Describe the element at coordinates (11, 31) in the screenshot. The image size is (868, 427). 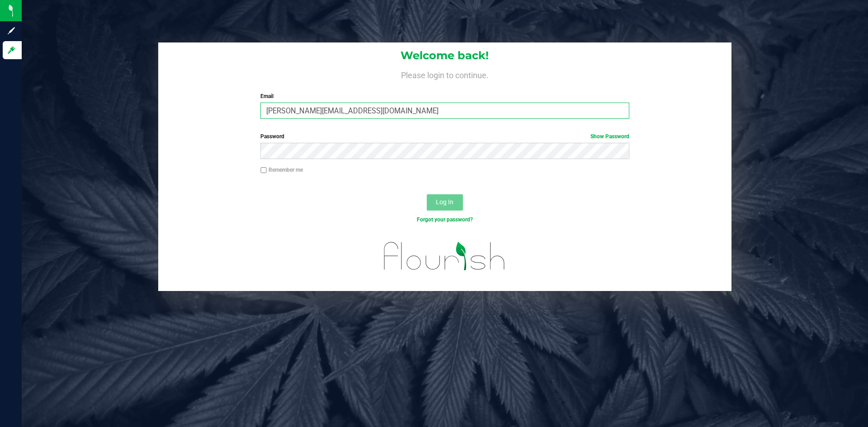
I see `inline-svg: Sign up` at that location.